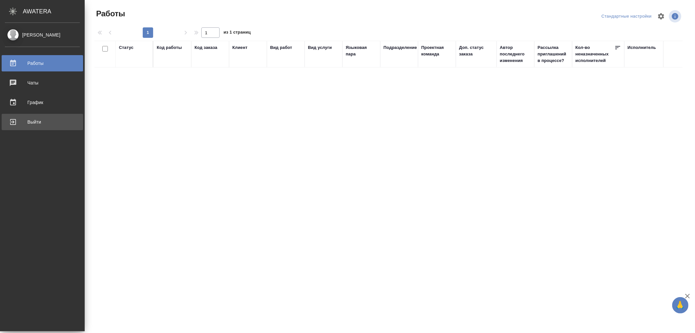 Image resolution: width=695 pixels, height=333 pixels. What do you see at coordinates (237, 33) in the screenshot?
I see `span: из 1 страниц` at bounding box center [237, 33].